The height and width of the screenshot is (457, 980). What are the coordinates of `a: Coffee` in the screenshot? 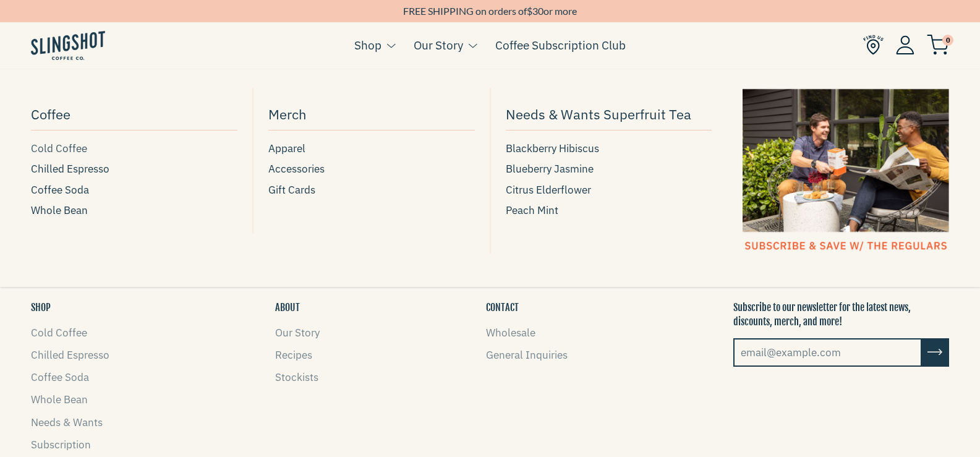 It's located at (134, 115).